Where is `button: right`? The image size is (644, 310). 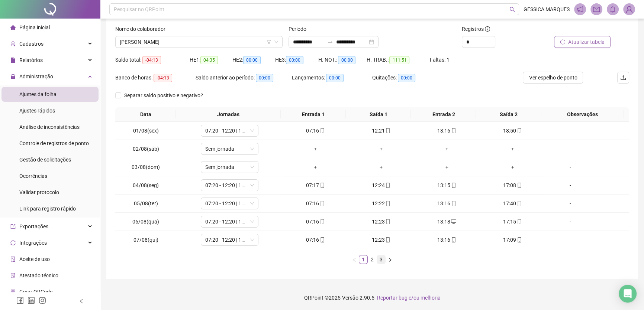 button: right is located at coordinates (390, 259).